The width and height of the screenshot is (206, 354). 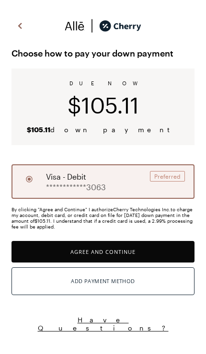 I want to click on span: DUE NOW, so click(x=103, y=83).